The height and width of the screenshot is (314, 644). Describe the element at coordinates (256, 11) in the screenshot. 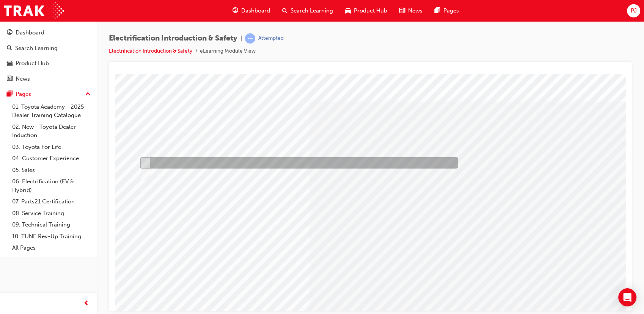

I see `span: Dashboard` at that location.